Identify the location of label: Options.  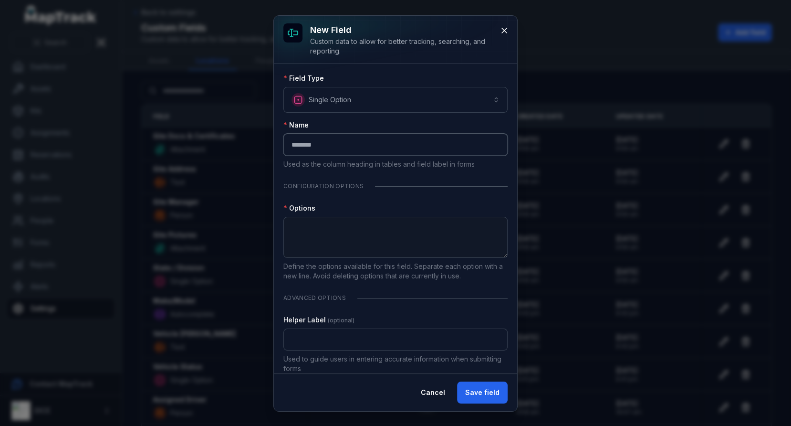
(299, 208).